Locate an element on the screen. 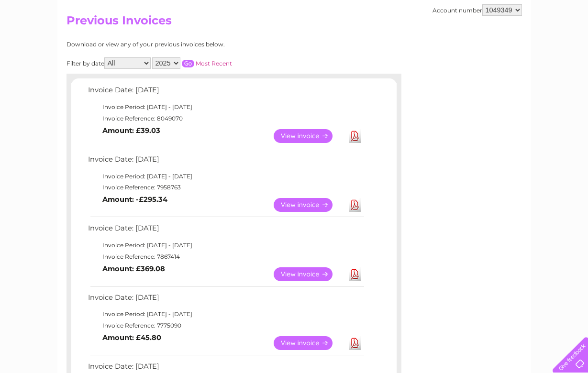  span: 0333 014 3131 is located at coordinates (441, 11).